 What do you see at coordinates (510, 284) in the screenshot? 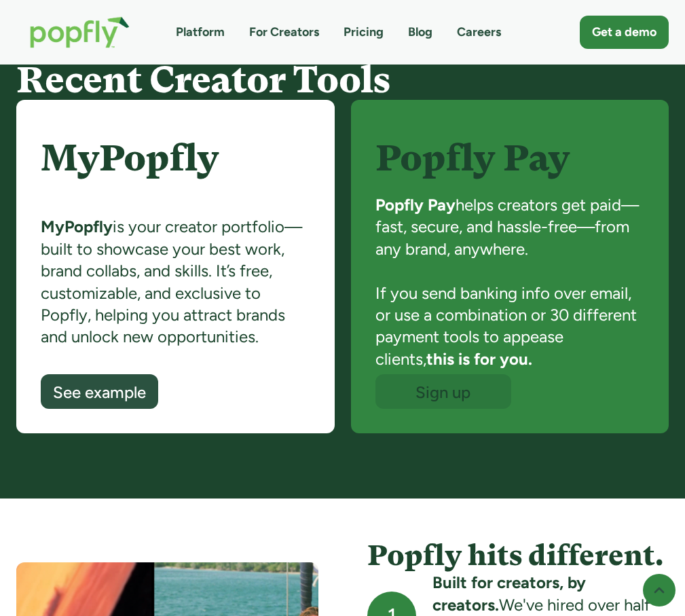
I see `div: helps creators get paid—fast, secure, and hassle-free—from any brand, anywhere. If you send banki...` at bounding box center [510, 284].